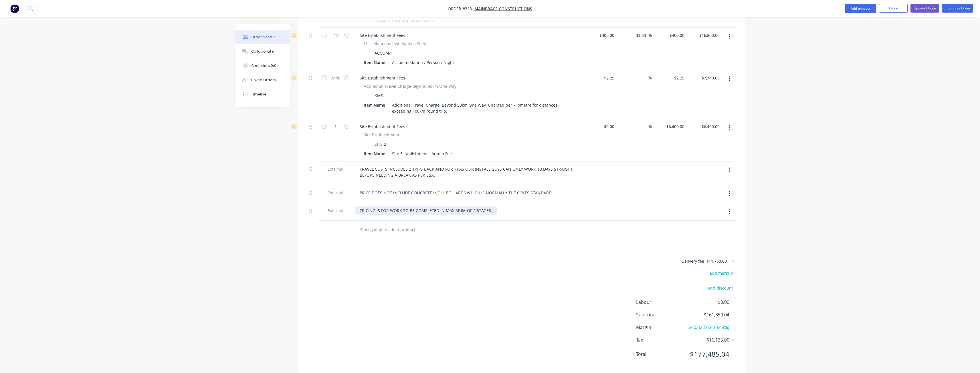 This screenshot has width=980, height=373. I want to click on div: Order details, so click(263, 37).